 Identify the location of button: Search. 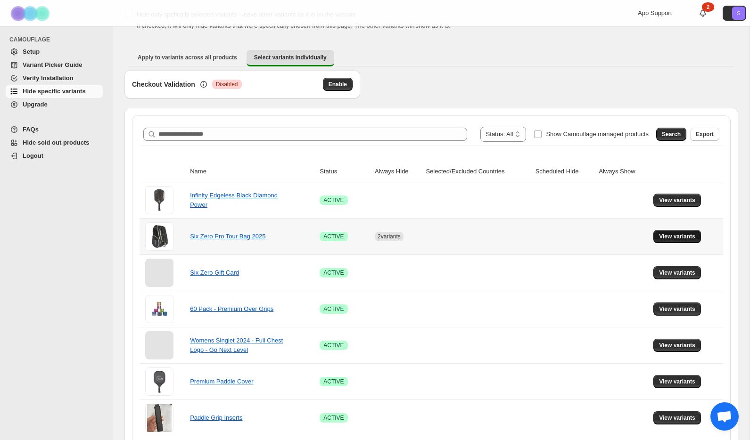
(671, 134).